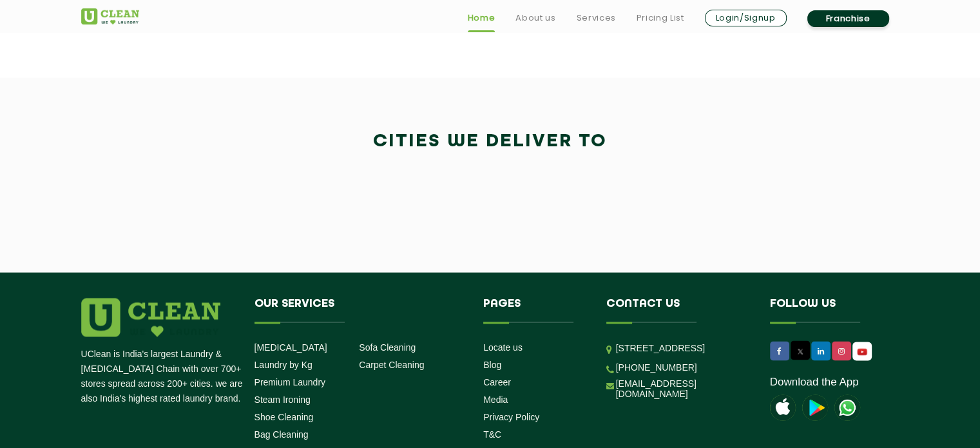  What do you see at coordinates (492, 364) in the screenshot?
I see `a: Blog` at bounding box center [492, 364].